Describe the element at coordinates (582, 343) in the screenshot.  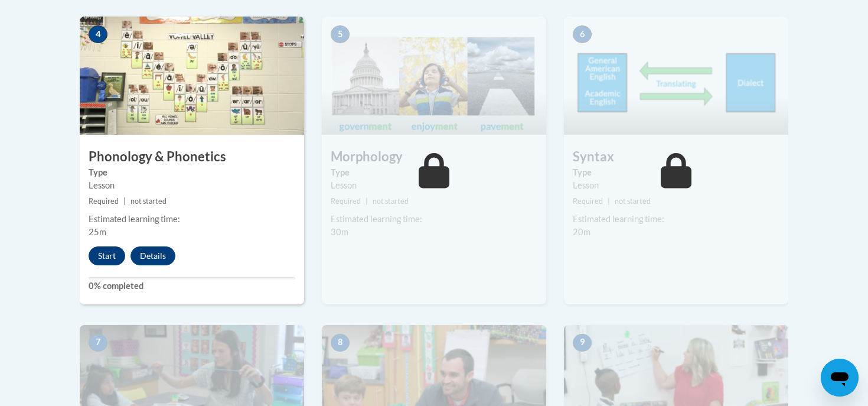
I see `span: 9` at that location.